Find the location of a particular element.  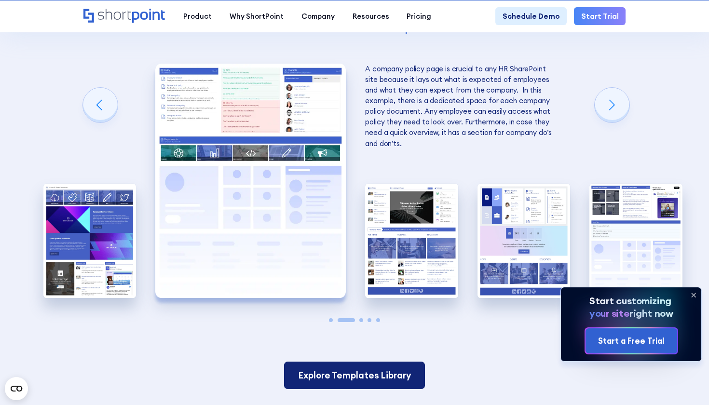

a: Schedule Demo is located at coordinates (531, 16).